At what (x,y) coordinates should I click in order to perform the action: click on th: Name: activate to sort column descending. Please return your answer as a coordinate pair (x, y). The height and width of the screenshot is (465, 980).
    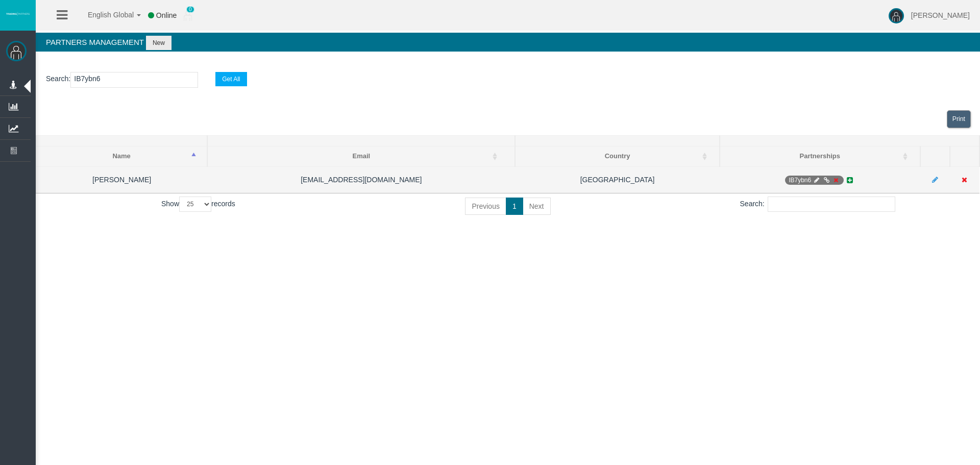
    Looking at the image, I should click on (122, 156).